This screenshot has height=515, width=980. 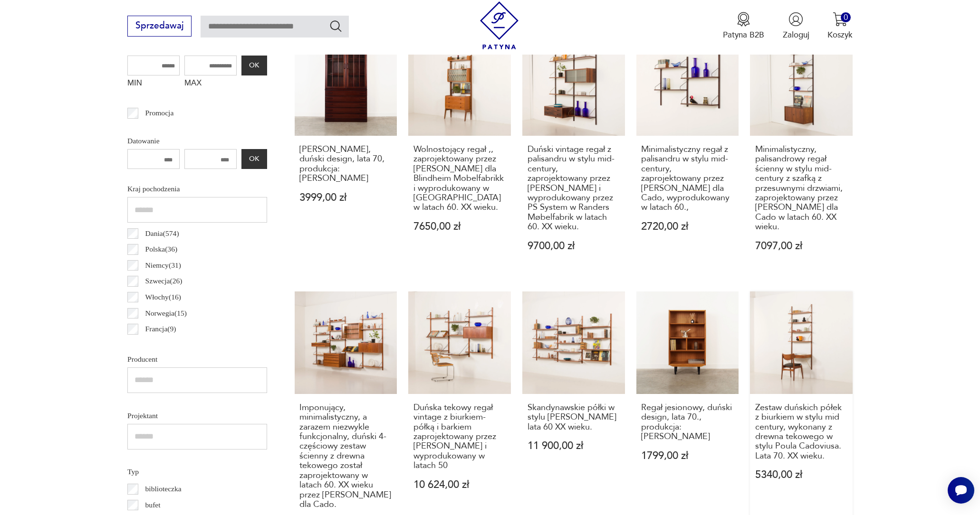 I want to click on p: 9700,00 zł, so click(x=573, y=246).